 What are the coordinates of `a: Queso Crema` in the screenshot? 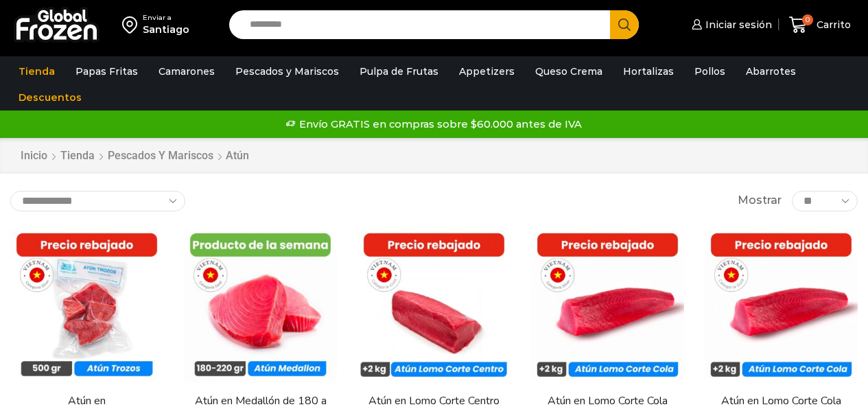 It's located at (569, 71).